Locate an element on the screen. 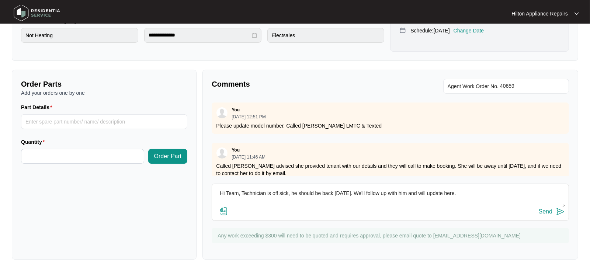 The image size is (590, 271). img: residentia service logo is located at coordinates (37, 13).